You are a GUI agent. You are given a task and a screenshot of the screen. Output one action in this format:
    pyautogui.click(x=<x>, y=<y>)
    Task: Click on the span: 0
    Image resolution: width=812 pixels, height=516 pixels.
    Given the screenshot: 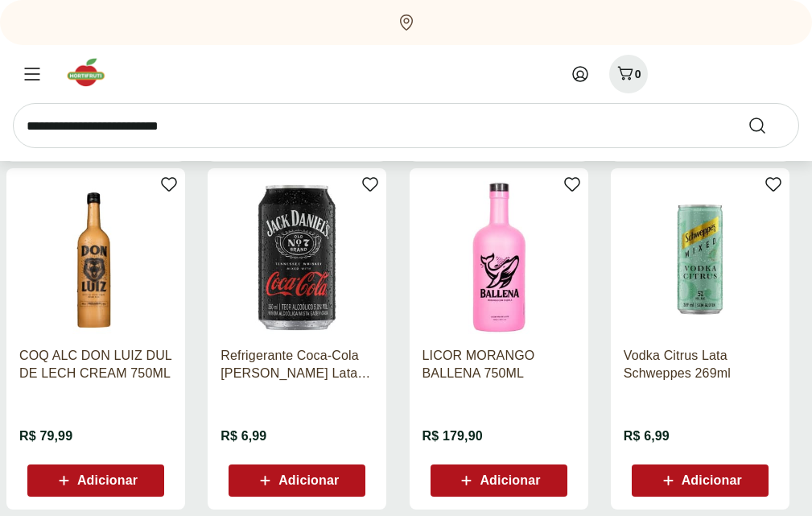 What is the action you would take?
    pyautogui.click(x=639, y=74)
    